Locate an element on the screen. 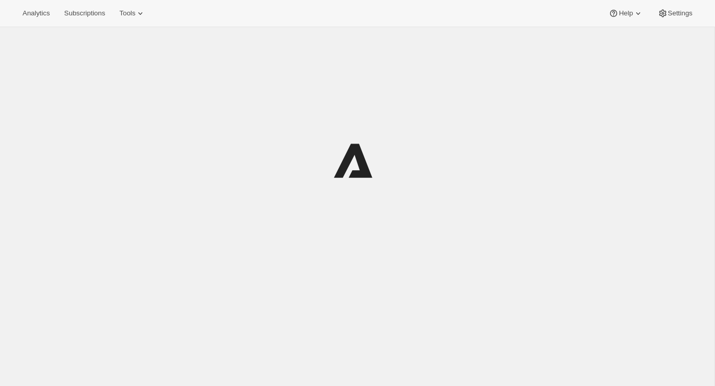 The width and height of the screenshot is (715, 386). button: Settings is located at coordinates (675, 13).